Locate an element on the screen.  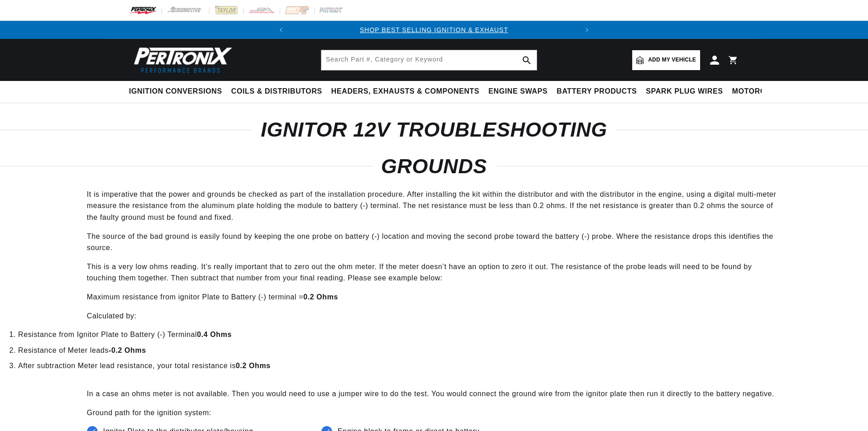
summary: Battery Products is located at coordinates (596, 91).